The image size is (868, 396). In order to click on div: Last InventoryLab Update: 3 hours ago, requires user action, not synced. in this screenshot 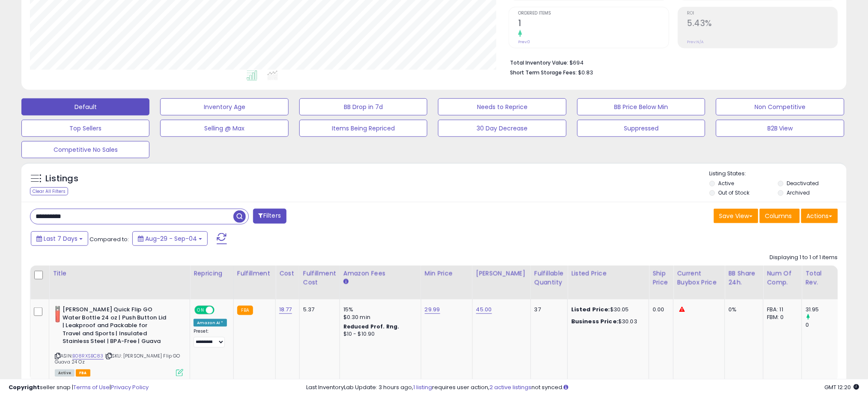, I will do `click(583, 388)`.